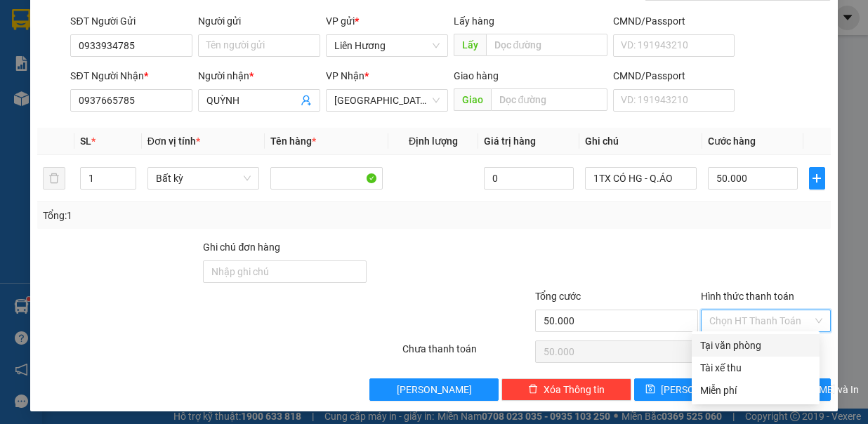 This screenshot has height=424, width=868. I want to click on input: Ghi chú đơn hàng, so click(285, 272).